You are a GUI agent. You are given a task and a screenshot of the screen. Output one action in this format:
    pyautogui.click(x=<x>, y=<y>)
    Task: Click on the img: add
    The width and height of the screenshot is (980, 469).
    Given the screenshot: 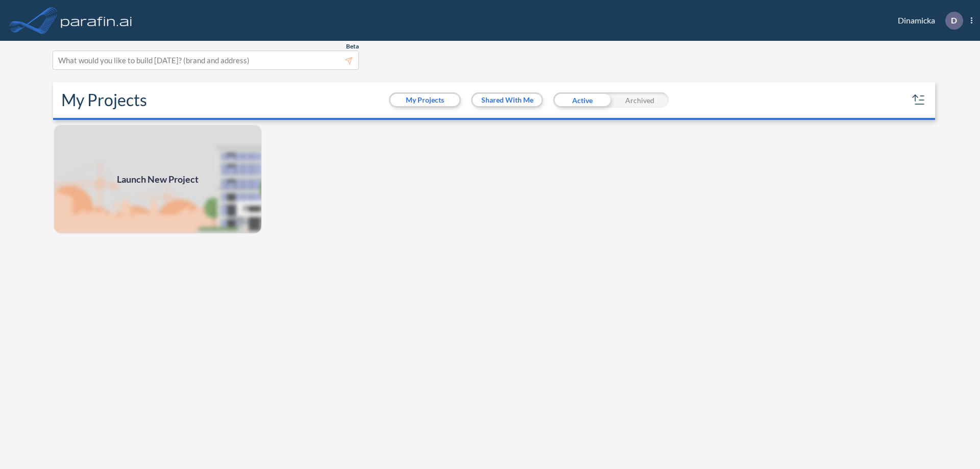 What is the action you would take?
    pyautogui.click(x=158, y=179)
    